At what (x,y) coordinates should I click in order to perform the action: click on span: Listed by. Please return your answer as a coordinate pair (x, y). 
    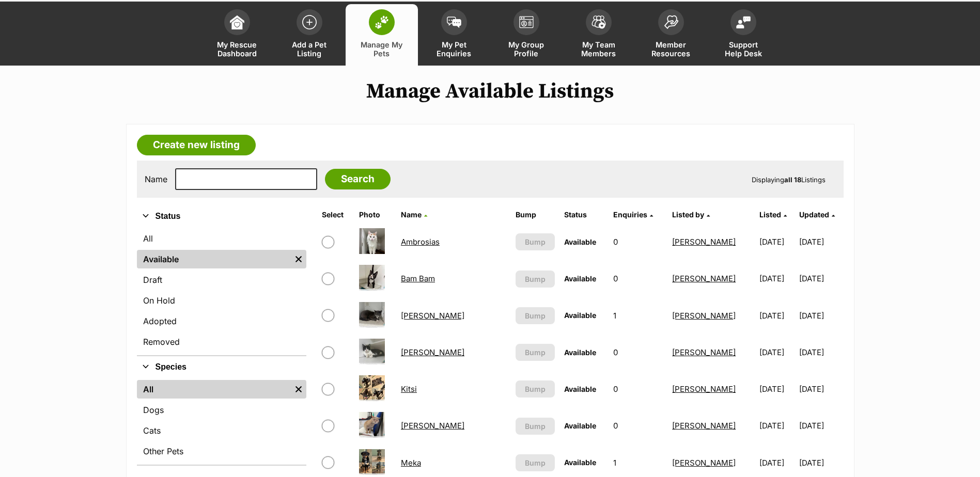
    Looking at the image, I should click on (688, 214).